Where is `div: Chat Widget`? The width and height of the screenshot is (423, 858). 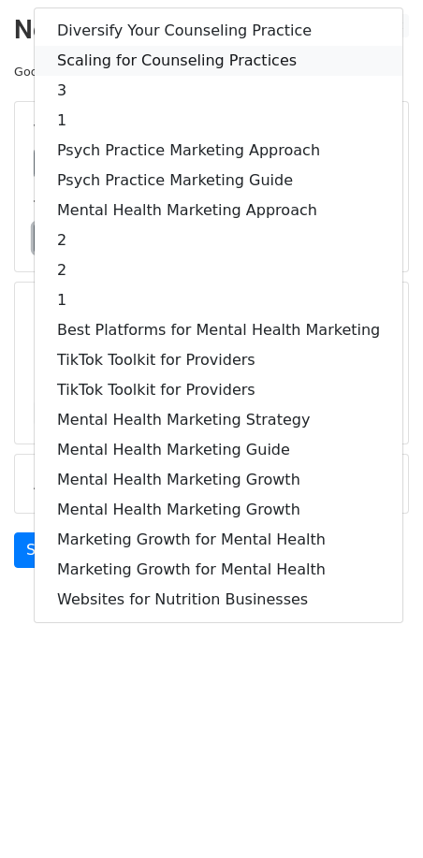 div: Chat Widget is located at coordinates (376, 814).